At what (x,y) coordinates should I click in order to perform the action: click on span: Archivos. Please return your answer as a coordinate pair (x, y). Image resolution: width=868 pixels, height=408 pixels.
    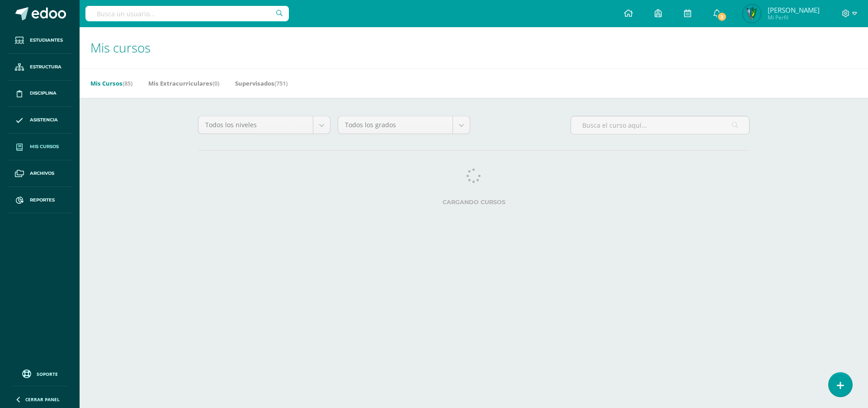
    Looking at the image, I should click on (42, 173).